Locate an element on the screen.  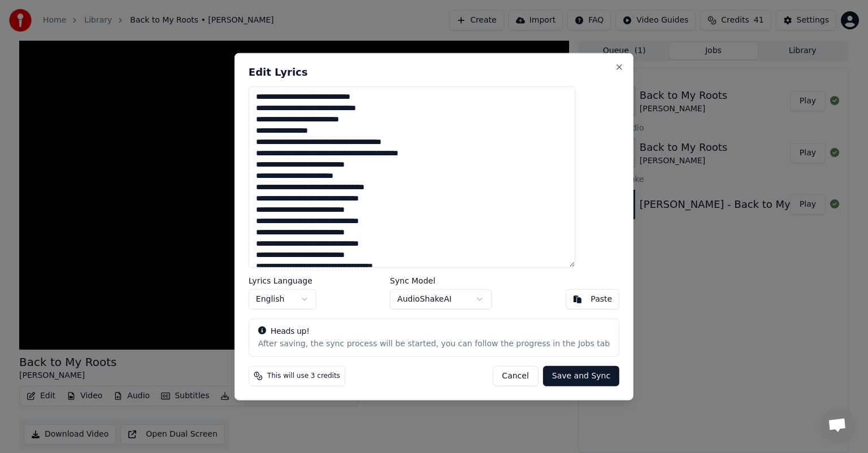
button: Cancel is located at coordinates (515, 376).